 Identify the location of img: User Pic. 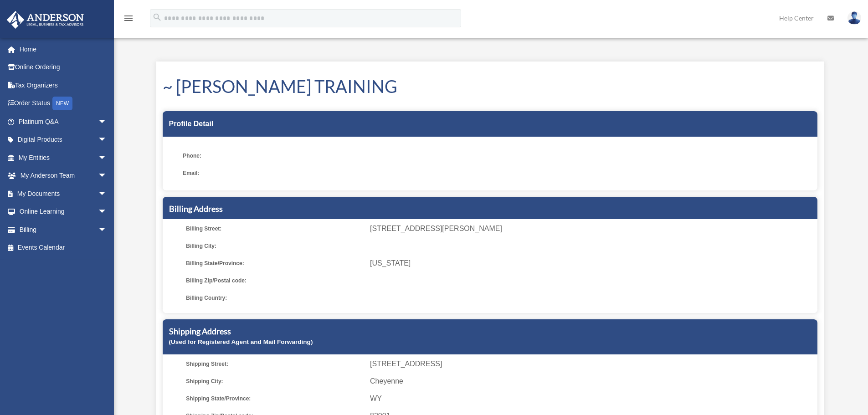
(854, 18).